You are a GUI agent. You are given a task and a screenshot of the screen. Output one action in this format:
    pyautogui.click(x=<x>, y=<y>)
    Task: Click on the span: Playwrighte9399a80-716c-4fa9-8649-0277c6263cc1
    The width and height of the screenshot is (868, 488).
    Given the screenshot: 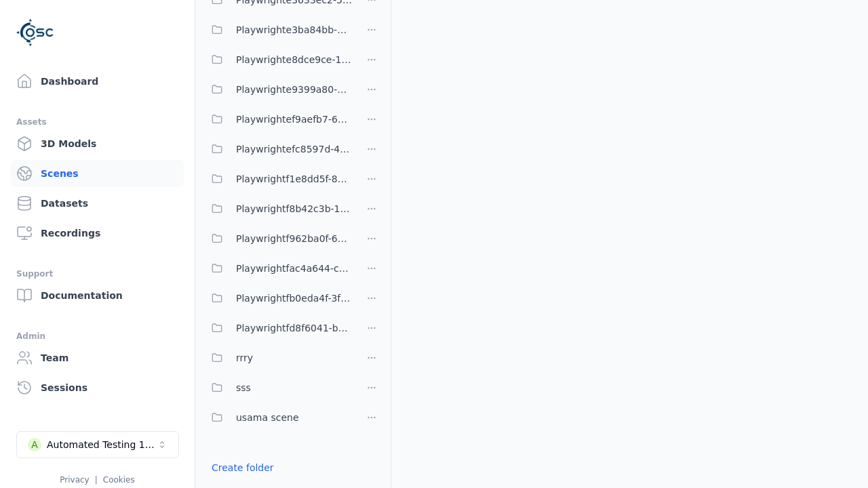 What is the action you would take?
    pyautogui.click(x=294, y=89)
    